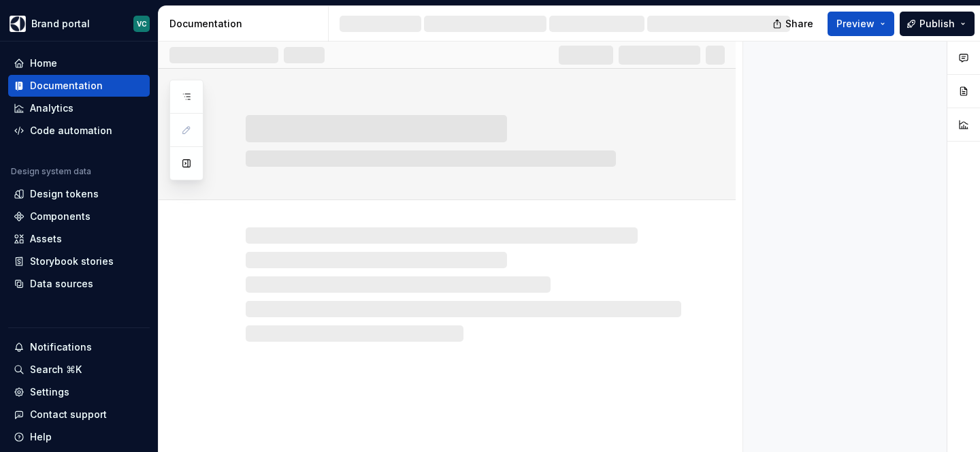  I want to click on div: Help, so click(41, 438).